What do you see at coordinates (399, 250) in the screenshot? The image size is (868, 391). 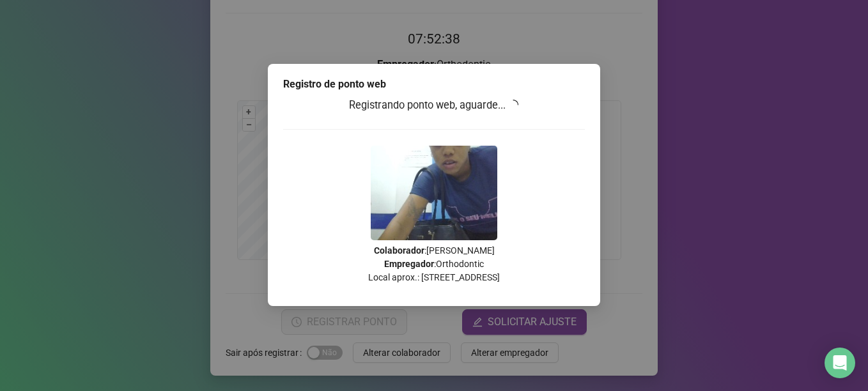 I see `strong: Colaborador` at bounding box center [399, 250].